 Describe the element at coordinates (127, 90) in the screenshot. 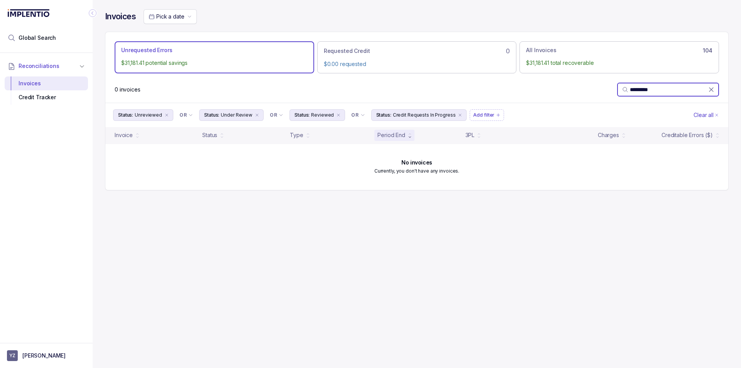

I see `p: 0 invoices` at that location.